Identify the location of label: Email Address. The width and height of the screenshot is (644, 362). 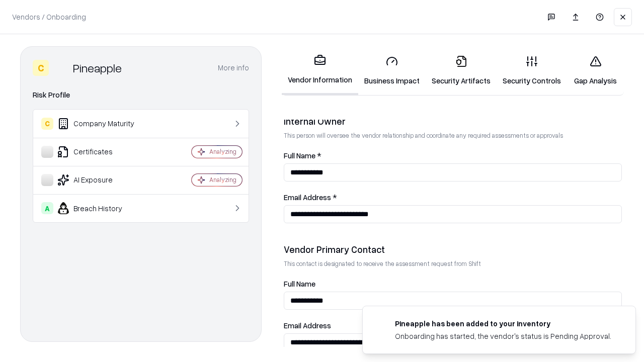
(453, 325).